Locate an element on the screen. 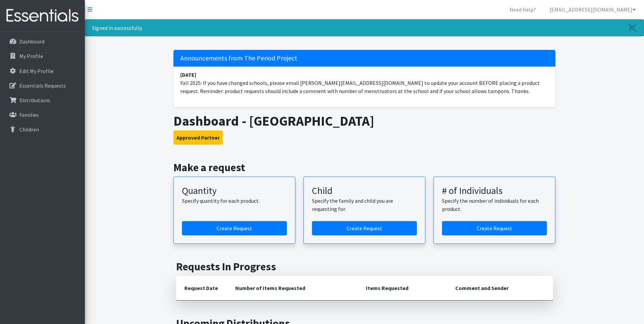 The height and width of the screenshot is (324, 644). p: Dashboard is located at coordinates (32, 41).